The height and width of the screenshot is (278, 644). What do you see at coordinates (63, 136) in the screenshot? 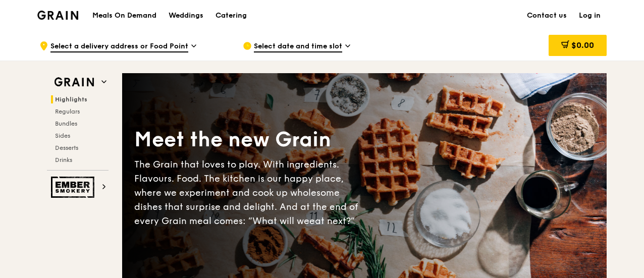
I see `span: Sides` at bounding box center [63, 136].